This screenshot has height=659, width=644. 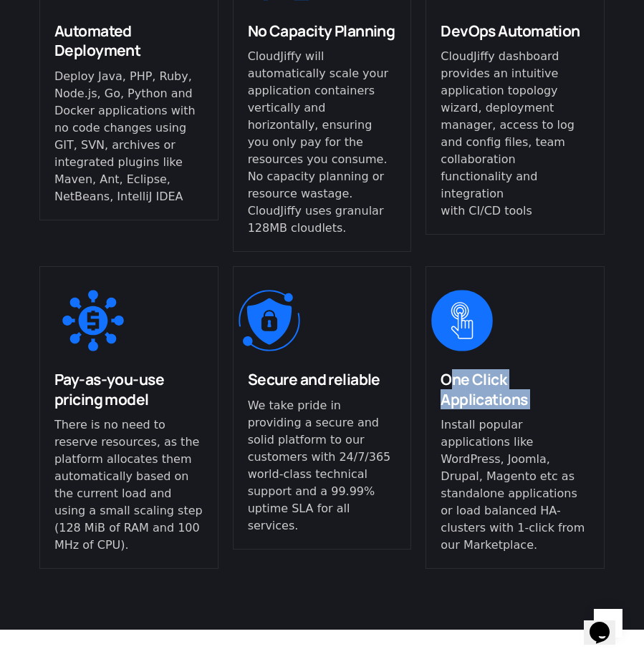 I want to click on p: There is no need to reserve resources, as the platform allocates them automatically based on the ..., so click(x=129, y=485).